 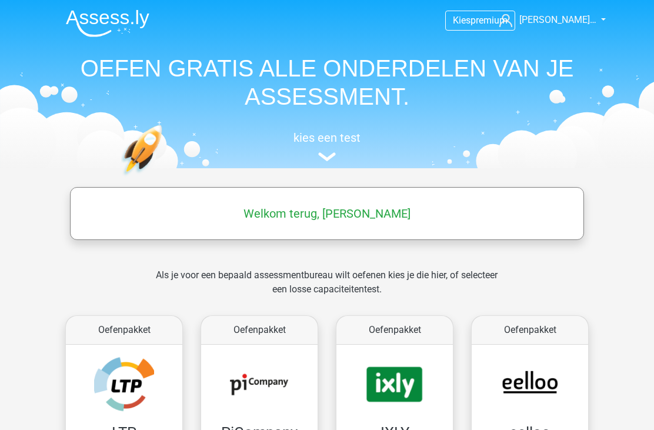 I want to click on img: assessment, so click(x=327, y=156).